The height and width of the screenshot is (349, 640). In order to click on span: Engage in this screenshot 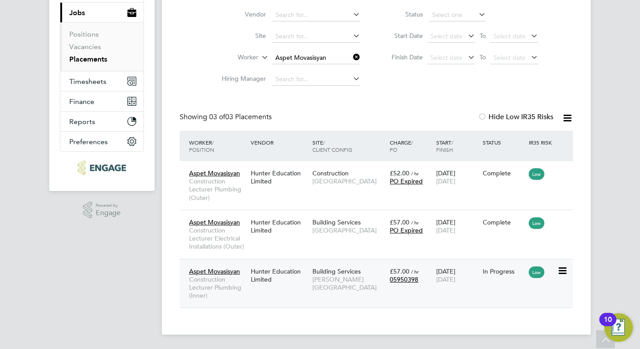, I will do `click(108, 213)`.